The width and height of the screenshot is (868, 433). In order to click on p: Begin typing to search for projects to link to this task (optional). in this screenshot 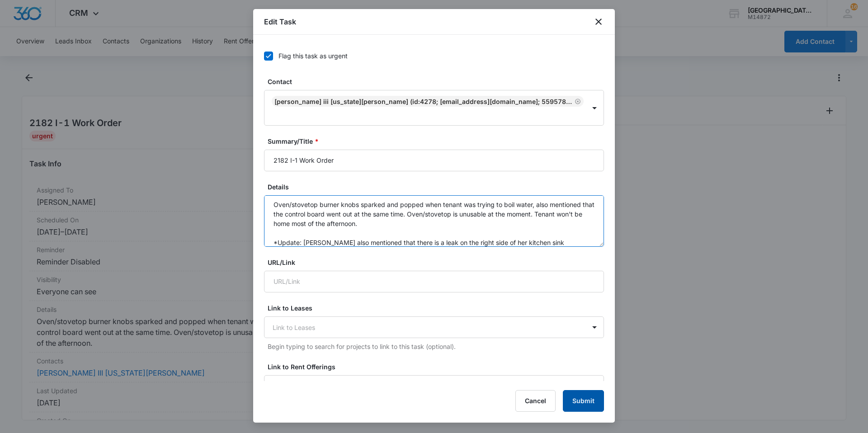, I will do `click(436, 346)`.